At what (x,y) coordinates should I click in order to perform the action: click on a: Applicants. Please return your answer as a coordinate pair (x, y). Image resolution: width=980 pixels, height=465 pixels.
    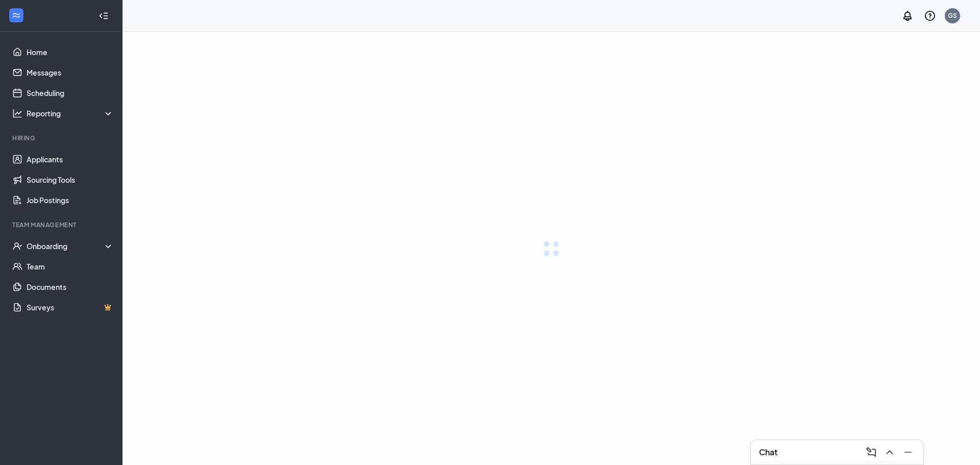
    Looking at the image, I should click on (70, 159).